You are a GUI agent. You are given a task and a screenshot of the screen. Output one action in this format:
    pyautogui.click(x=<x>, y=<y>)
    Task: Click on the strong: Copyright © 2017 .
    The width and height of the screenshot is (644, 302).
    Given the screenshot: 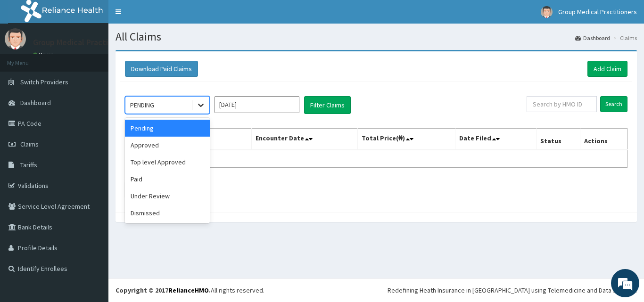 What is the action you would take?
    pyautogui.click(x=163, y=290)
    